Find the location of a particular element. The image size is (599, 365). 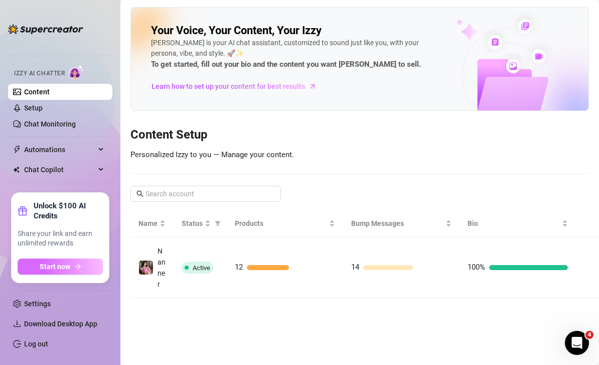

img: logo-BBDzfeDw.svg is located at coordinates (46, 29).